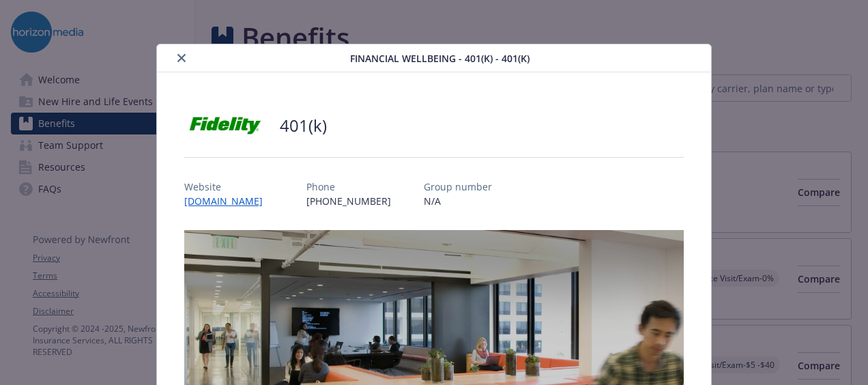 This screenshot has width=868, height=385. I want to click on p: Website, so click(229, 186).